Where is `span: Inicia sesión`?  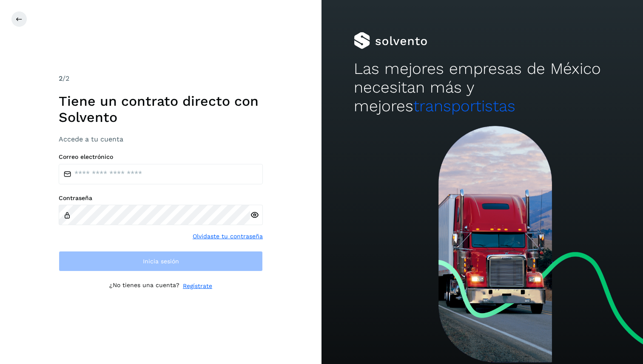 span: Inicia sesión is located at coordinates (161, 261).